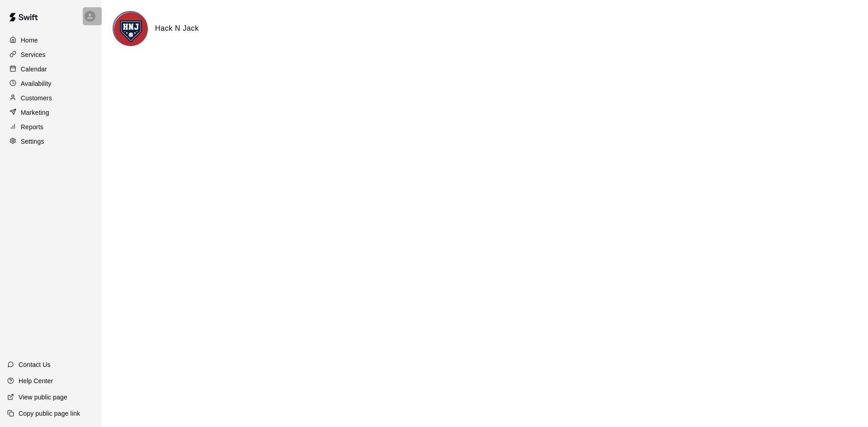 This screenshot has height=427, width=868. I want to click on div: Home, so click(50, 41).